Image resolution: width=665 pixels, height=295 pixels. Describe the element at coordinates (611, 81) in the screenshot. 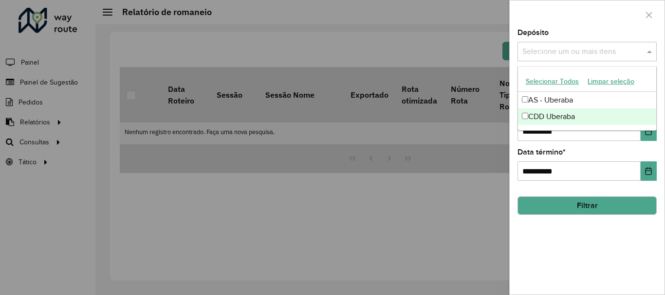

I see `button: Limpar seleção` at that location.